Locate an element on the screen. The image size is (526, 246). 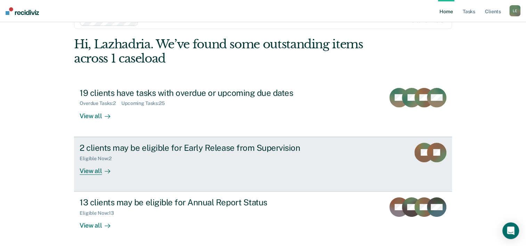
div: 19 clients have tasks with overdue or upcoming due dates is located at coordinates (201, 93).